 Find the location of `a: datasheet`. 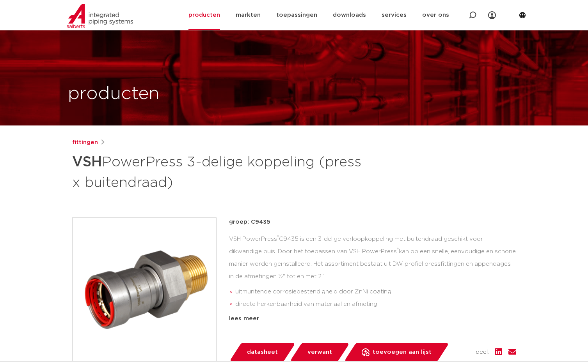

a: datasheet is located at coordinates (262, 353).